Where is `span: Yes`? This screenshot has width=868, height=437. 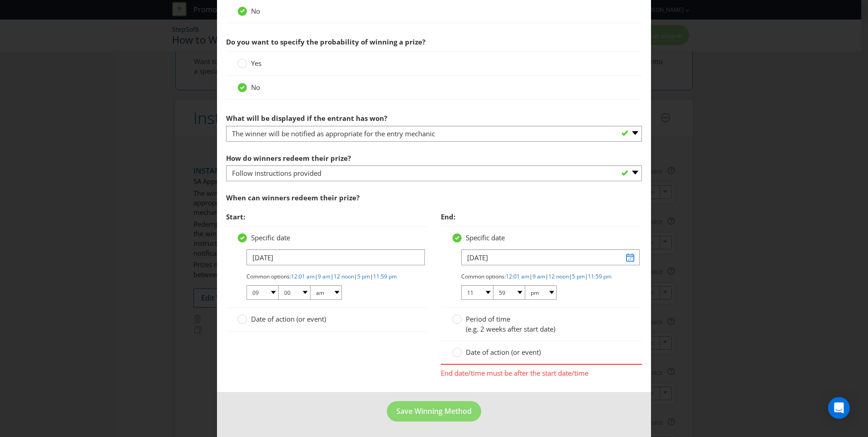 span: Yes is located at coordinates (256, 63).